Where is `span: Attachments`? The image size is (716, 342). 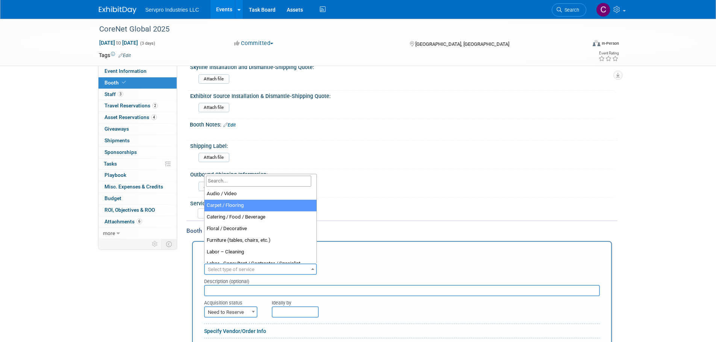
span: Attachments is located at coordinates (123, 222).